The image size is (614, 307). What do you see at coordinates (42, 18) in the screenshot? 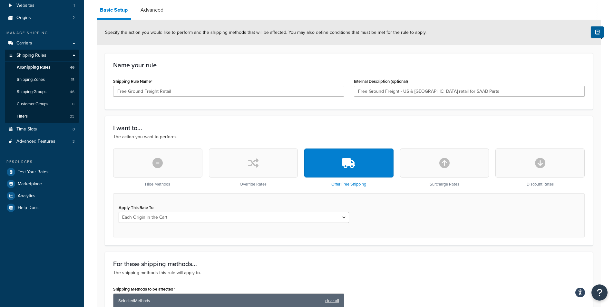
I see `a: Origins2` at bounding box center [42, 18].